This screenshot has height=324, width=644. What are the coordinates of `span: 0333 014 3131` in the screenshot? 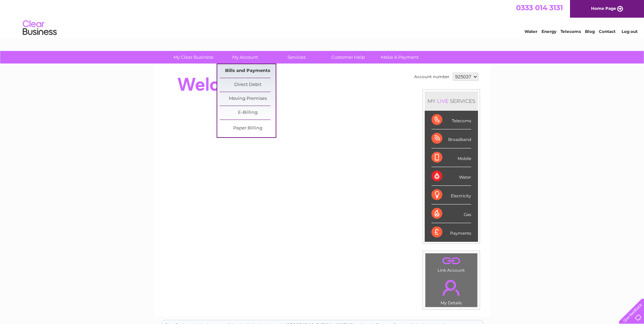 It's located at (539, 8).